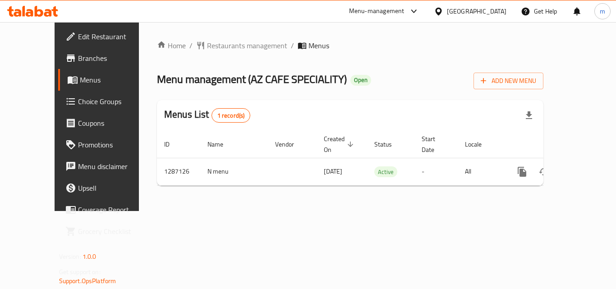 The width and height of the screenshot is (616, 289). What do you see at coordinates (221, 144) in the screenshot?
I see `span: Name` at bounding box center [221, 144].